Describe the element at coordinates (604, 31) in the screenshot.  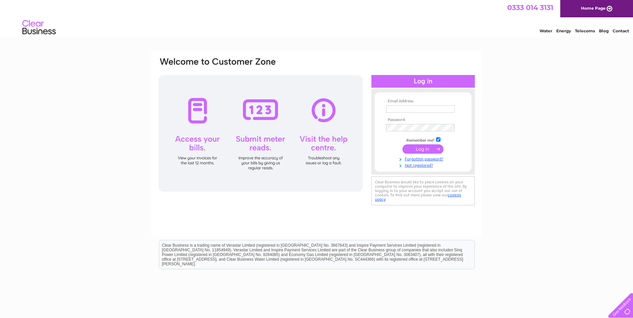
I see `a: Blog` at that location.